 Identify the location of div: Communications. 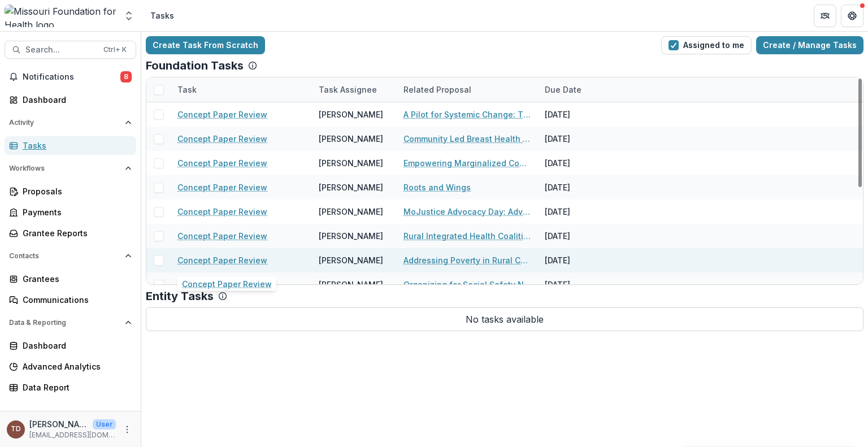
(75, 300).